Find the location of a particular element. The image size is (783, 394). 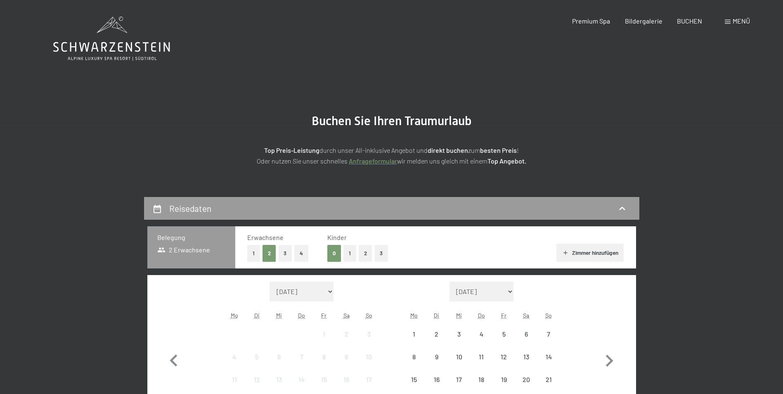

div: Thu Aug 07 2025 is located at coordinates (302, 357).